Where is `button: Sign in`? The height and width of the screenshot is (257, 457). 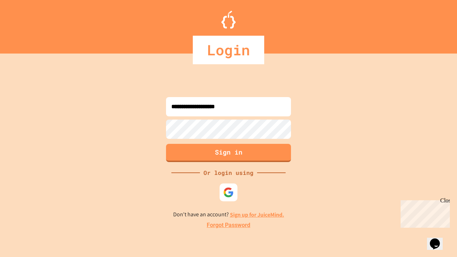 button: Sign in is located at coordinates (229, 153).